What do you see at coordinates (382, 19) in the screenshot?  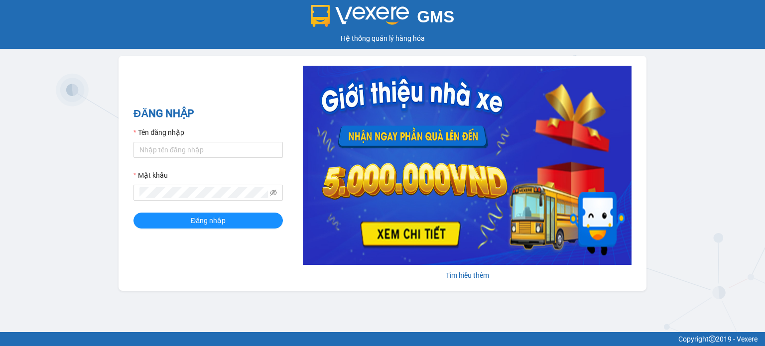 I see `a: GMS` at bounding box center [382, 19].